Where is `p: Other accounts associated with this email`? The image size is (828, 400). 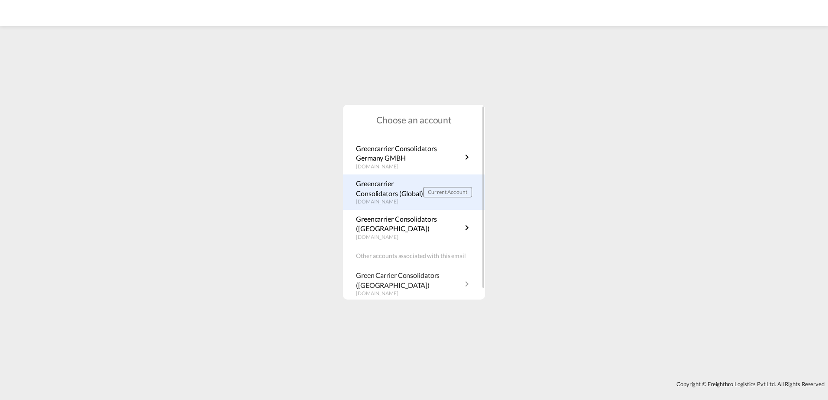
p: Other accounts associated with this email is located at coordinates (414, 256).